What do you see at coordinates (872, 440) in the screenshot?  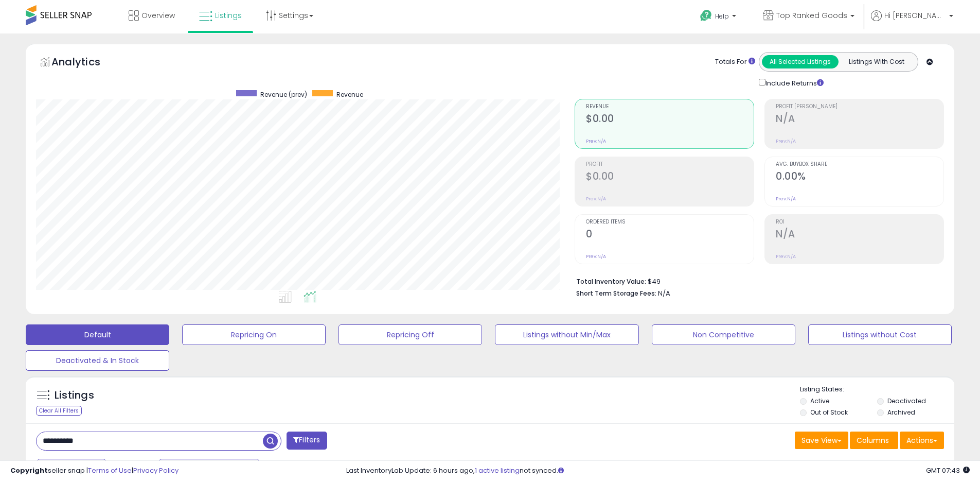 I see `span: Columns` at bounding box center [872, 440].